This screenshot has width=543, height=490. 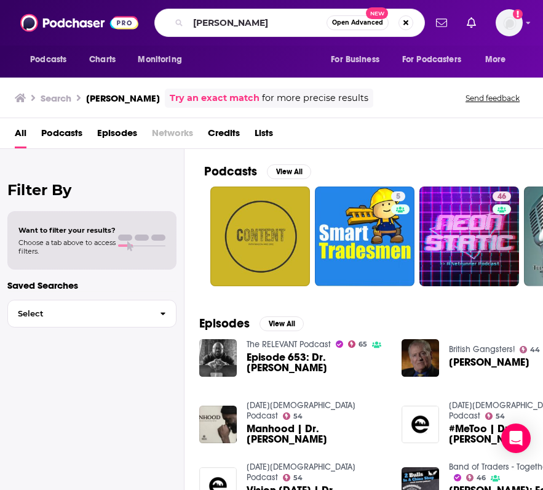 What do you see at coordinates (67, 230) in the screenshot?
I see `span: Want to filter your results?` at bounding box center [67, 230].